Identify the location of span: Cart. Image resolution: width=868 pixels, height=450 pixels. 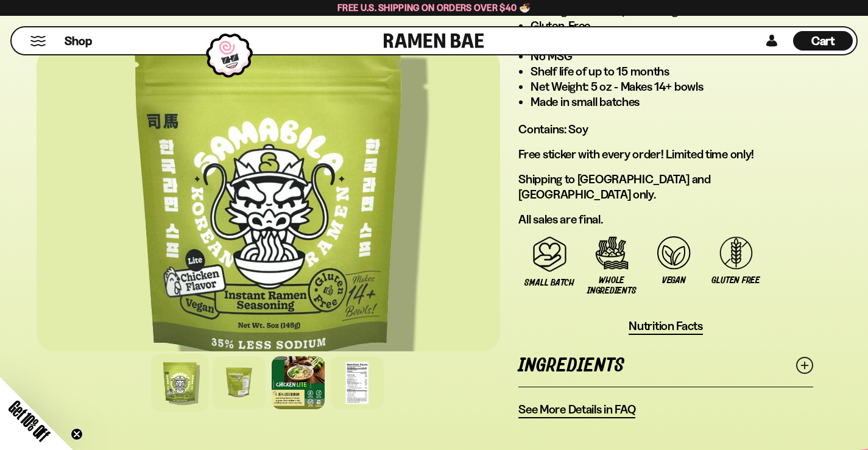
(823, 41).